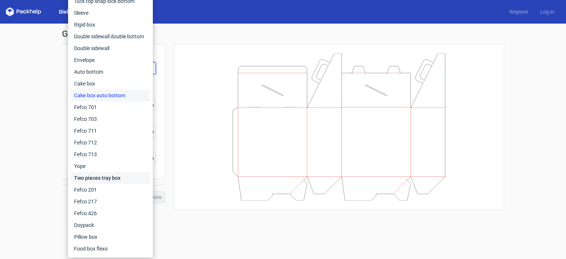 Image resolution: width=566 pixels, height=259 pixels. Describe the element at coordinates (111, 190) in the screenshot. I see `div: Fefco 201` at that location.